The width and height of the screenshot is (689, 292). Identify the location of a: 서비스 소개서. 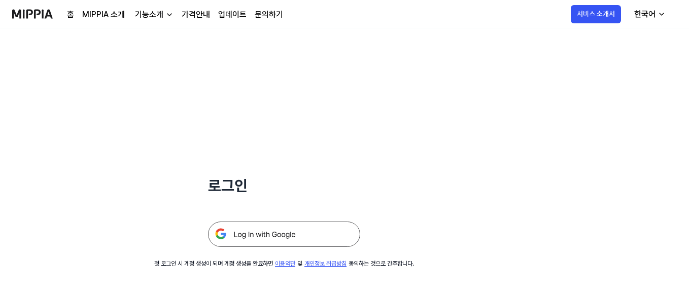
(595, 14).